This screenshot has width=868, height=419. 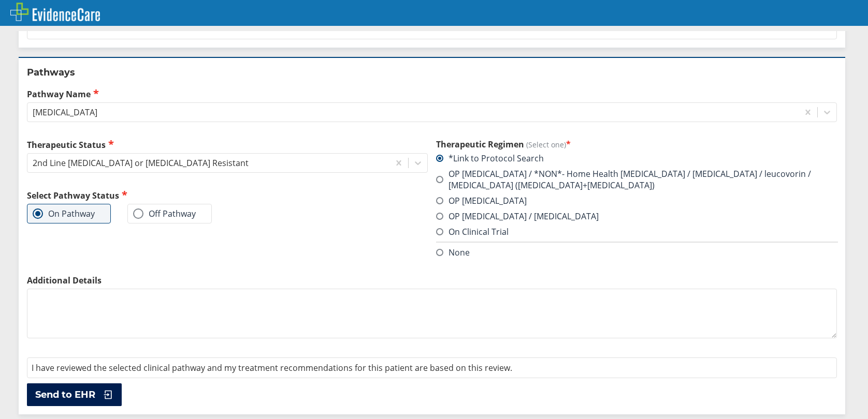 I want to click on label: On Clinical Trial, so click(x=472, y=232).